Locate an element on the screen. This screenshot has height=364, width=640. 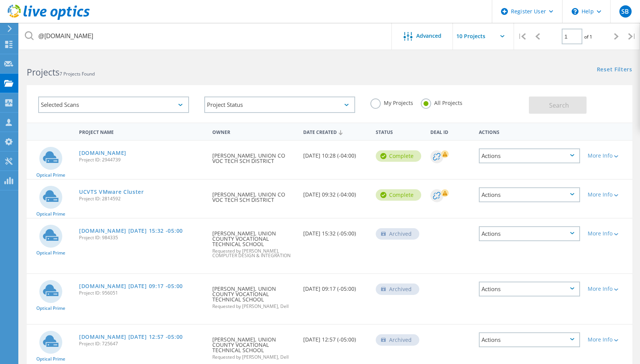
div: Project Name is located at coordinates (142, 131).